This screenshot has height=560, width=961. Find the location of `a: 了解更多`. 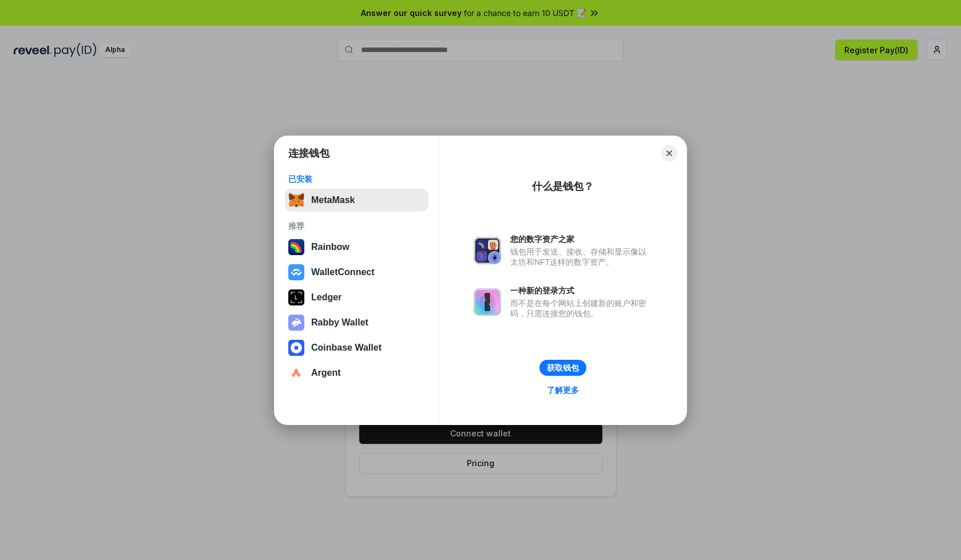

a: 了解更多 is located at coordinates (563, 390).